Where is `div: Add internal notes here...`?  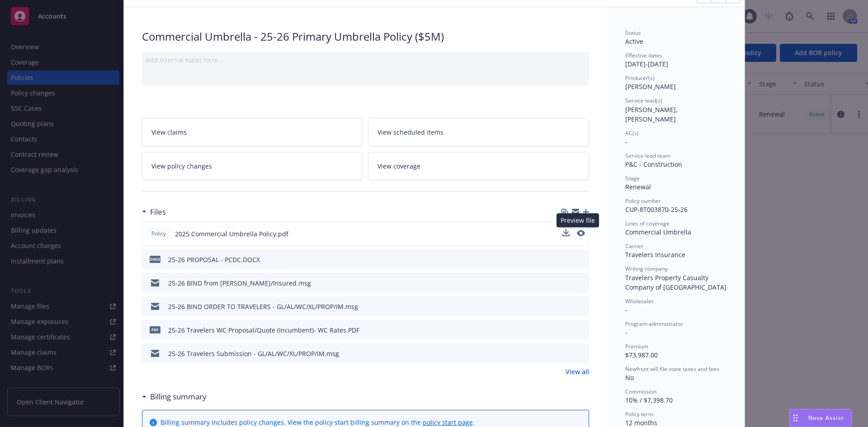
div: Add internal notes here... is located at coordinates (365, 60).